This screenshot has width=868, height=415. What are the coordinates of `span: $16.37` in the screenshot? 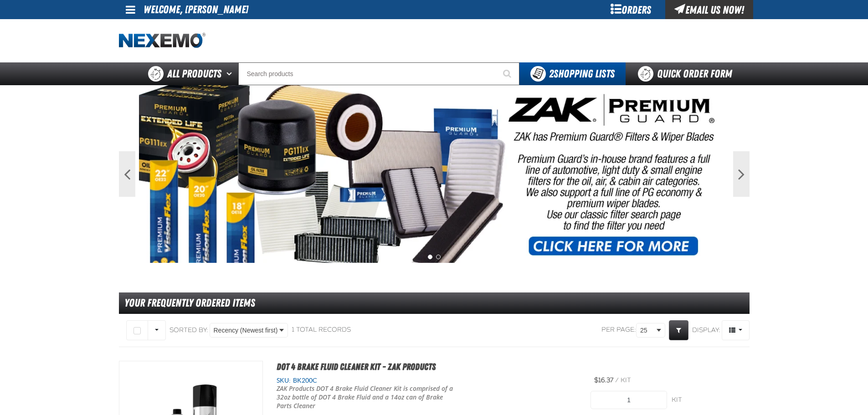 It's located at (604, 380).